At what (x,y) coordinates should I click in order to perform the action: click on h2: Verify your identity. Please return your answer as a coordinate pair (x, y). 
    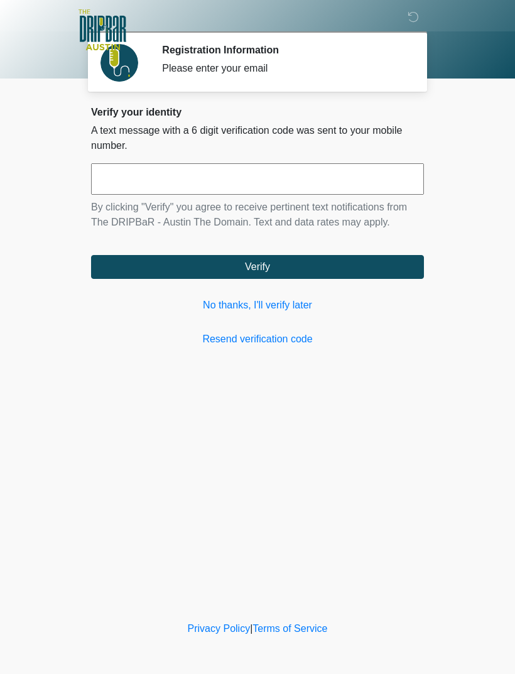
    Looking at the image, I should click on (258, 112).